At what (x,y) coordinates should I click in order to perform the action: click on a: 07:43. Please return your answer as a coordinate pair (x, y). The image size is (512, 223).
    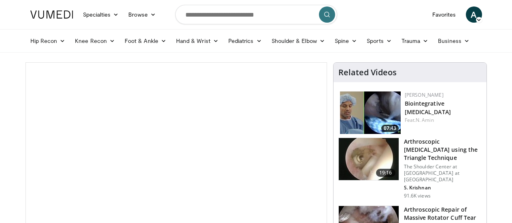
    Looking at the image, I should click on (370, 112).